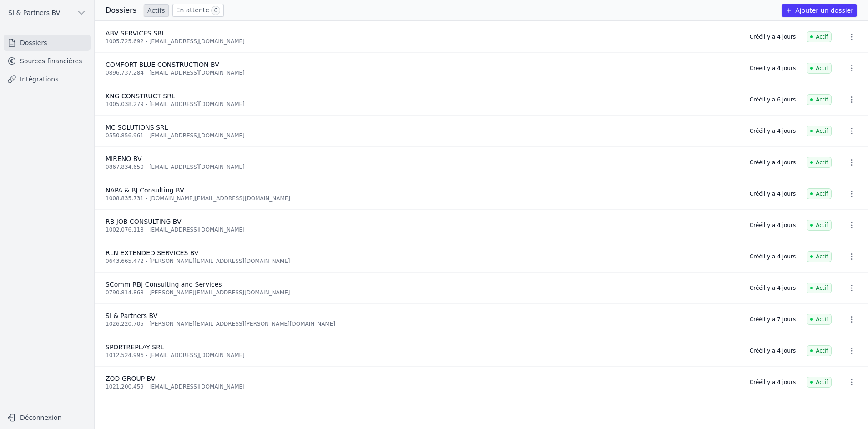 The height and width of the screenshot is (429, 868). I want to click on span: NAPA & BJ Consulting BV, so click(145, 190).